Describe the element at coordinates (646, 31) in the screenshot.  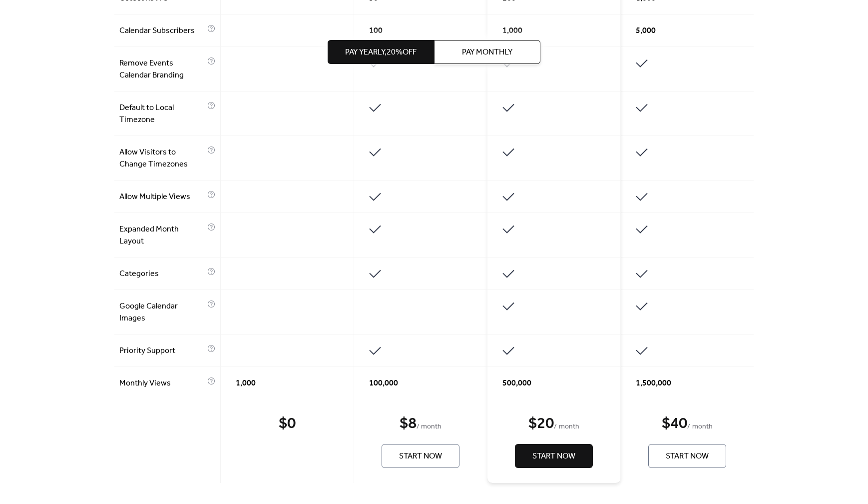
I see `span: 5,000` at that location.